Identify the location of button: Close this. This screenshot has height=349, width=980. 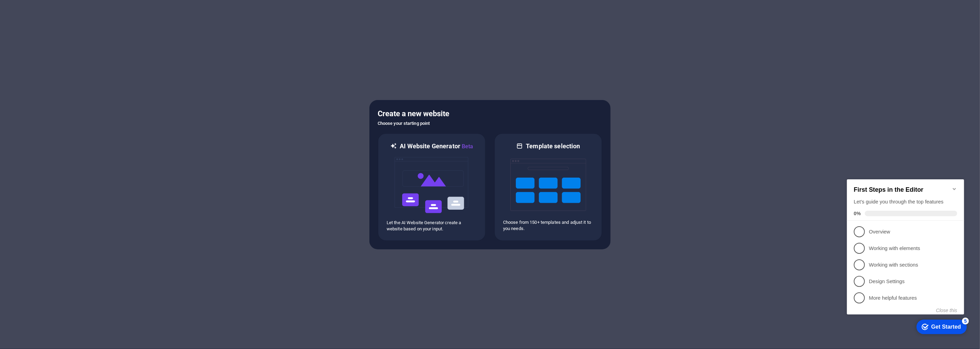
(102, 141).